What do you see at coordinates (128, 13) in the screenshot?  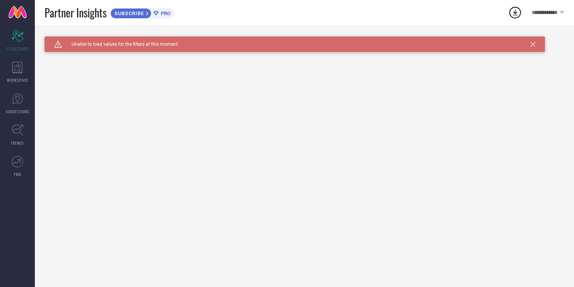 I see `span: SUBSCRIBE` at bounding box center [128, 13].